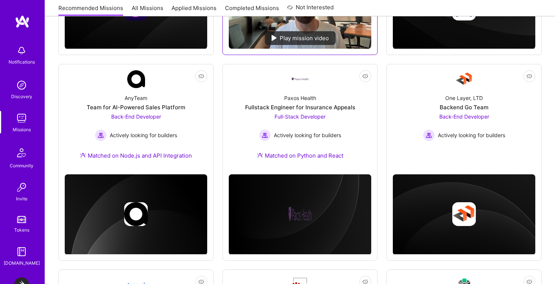 This screenshot has width=555, height=284. What do you see at coordinates (22, 187) in the screenshot?
I see `img: Invite` at bounding box center [22, 187].